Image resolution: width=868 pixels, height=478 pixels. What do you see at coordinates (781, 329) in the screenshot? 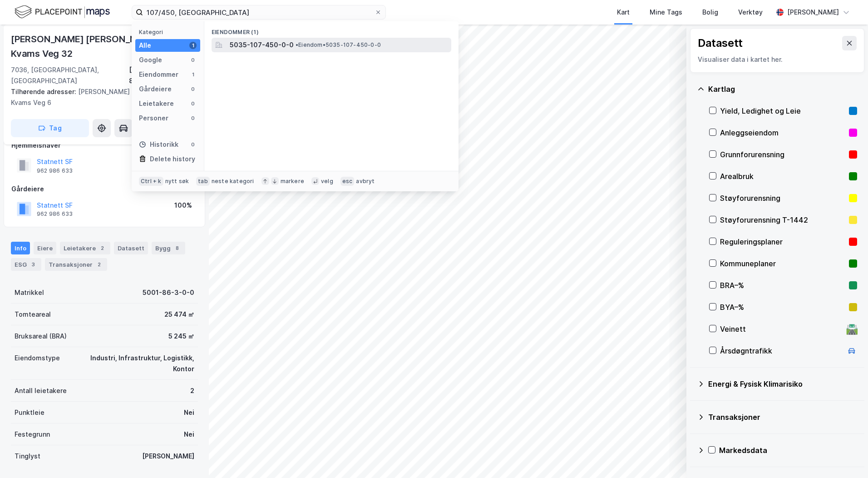
I see `div: Veinett` at bounding box center [781, 329].